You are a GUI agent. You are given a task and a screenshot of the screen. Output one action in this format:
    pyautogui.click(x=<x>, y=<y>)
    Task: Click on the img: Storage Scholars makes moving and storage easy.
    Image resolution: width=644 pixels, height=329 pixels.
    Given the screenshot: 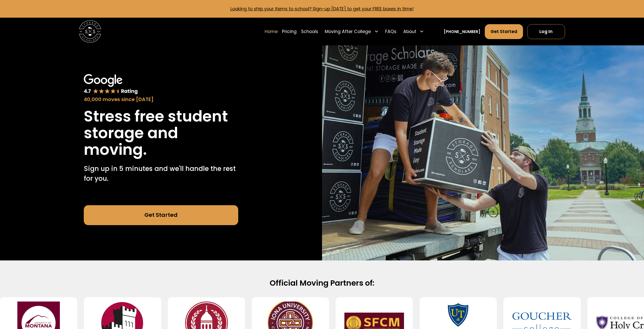 What is the action you would take?
    pyautogui.click(x=483, y=153)
    